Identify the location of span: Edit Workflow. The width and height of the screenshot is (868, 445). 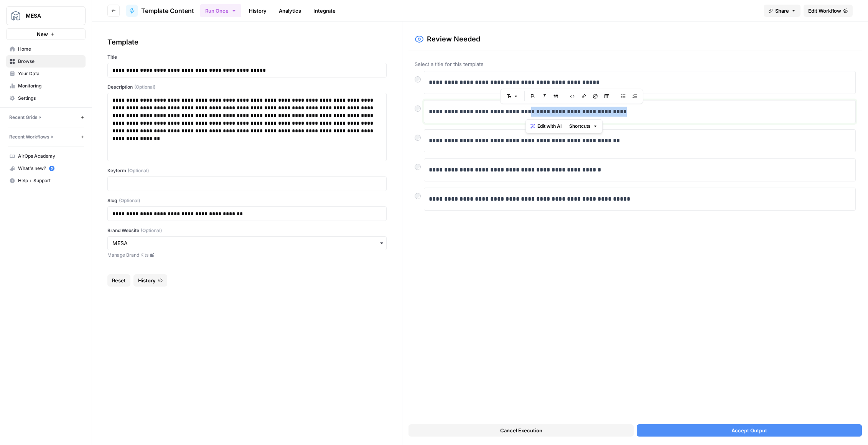
(825, 11).